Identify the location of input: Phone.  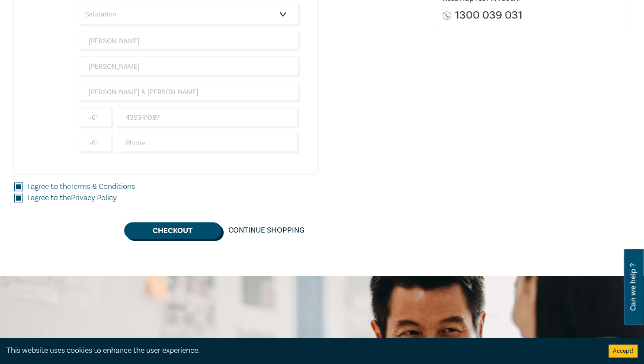
(208, 143).